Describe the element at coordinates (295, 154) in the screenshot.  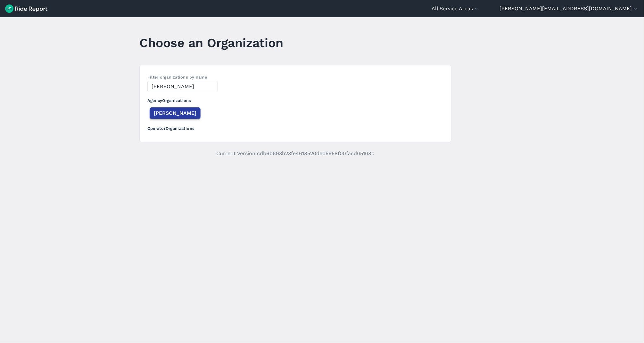
I see `p: Current Version: cdb6b693b23fe4618520deb5658f00facd05108c` at that location.